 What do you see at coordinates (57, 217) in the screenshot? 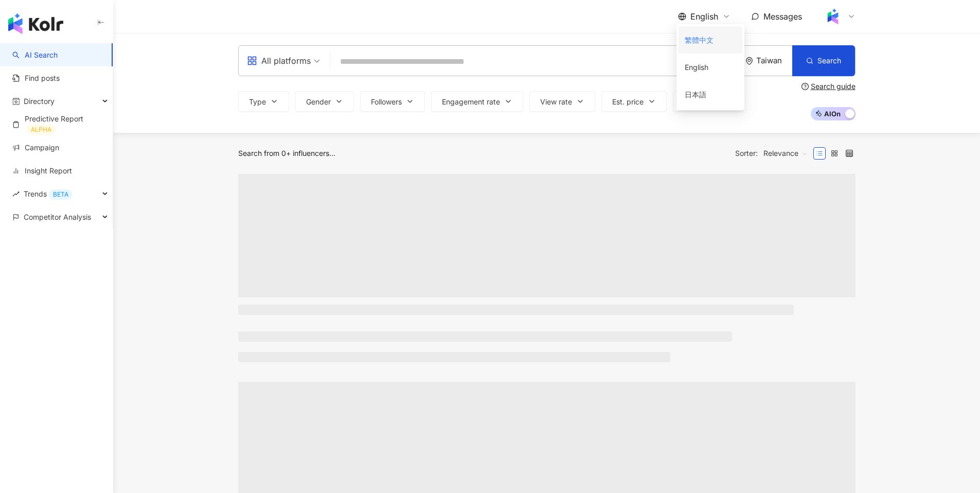
I see `span: Competitor Analysis` at bounding box center [57, 217].